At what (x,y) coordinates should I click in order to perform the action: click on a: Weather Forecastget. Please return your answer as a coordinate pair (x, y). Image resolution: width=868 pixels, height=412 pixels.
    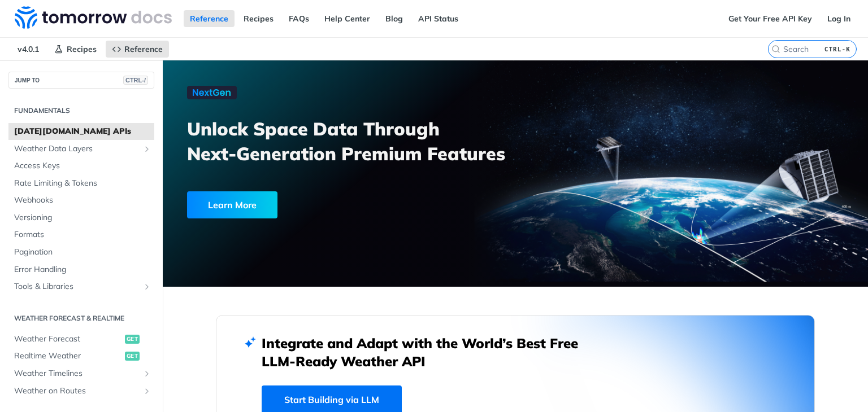
    Looking at the image, I should click on (81, 339).